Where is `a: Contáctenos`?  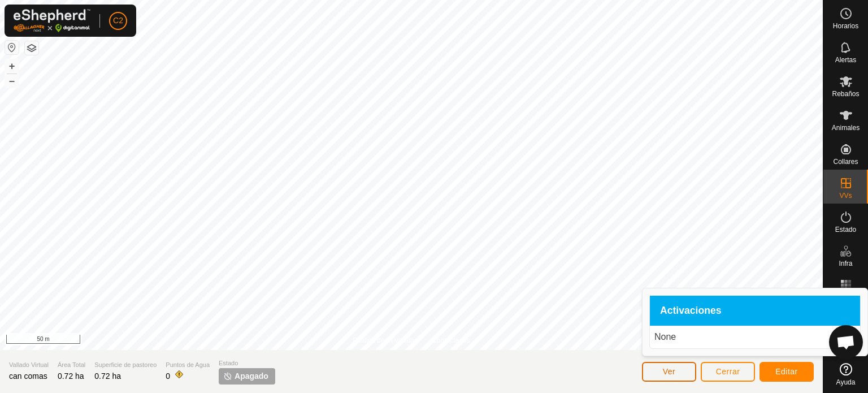
a: Contáctenos is located at coordinates (450, 340).